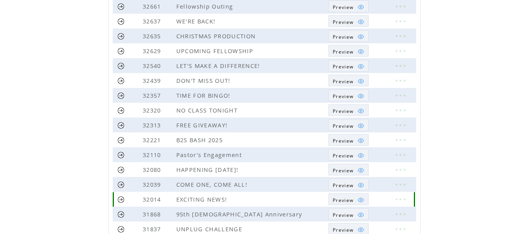 The image size is (527, 234). I want to click on span: 32014, so click(153, 199).